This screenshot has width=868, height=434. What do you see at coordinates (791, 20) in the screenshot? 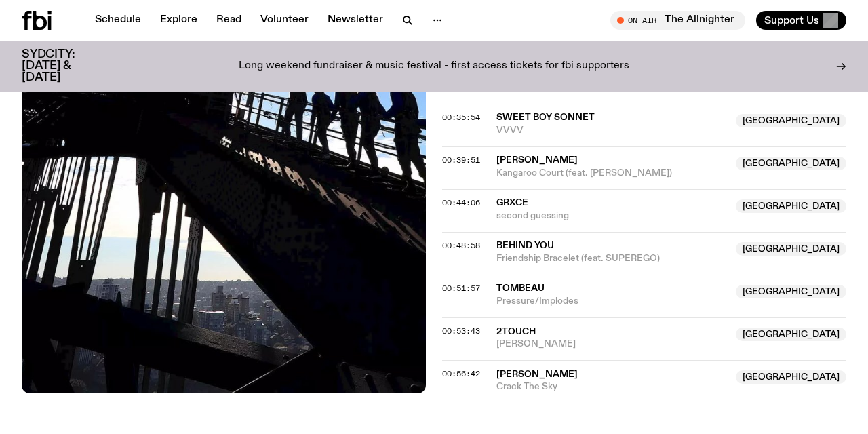
I see `span: Support Us` at bounding box center [791, 20].